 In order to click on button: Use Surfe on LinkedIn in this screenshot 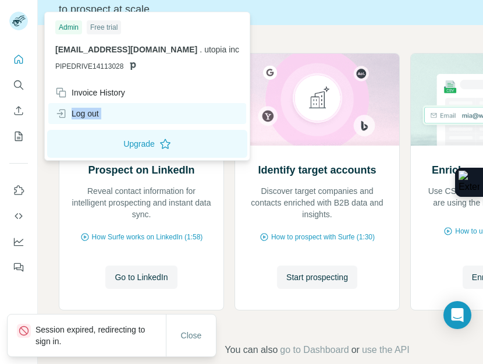, I will do `click(19, 190)`.